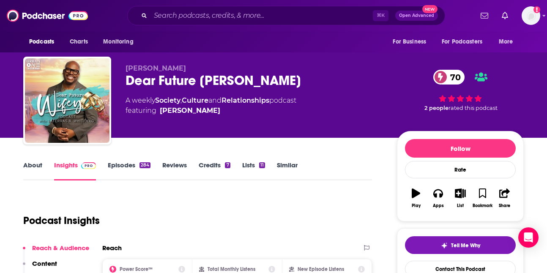 This screenshot has height=273, width=547. Describe the element at coordinates (436, 108) in the screenshot. I see `span: 2 people` at that location.